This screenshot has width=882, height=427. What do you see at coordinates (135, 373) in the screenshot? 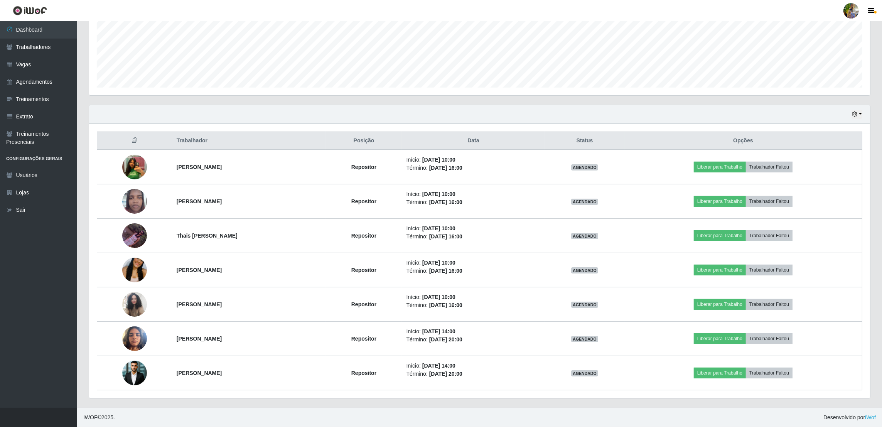
I see `img: 1757210269683.jpeg` at bounding box center [135, 373].